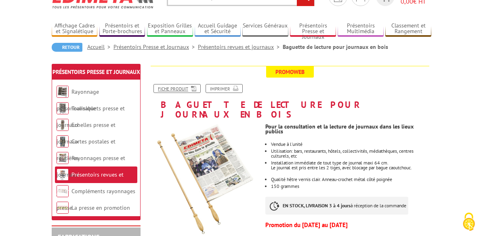 This screenshot has width=483, height=236. What do you see at coordinates (469, 222) in the screenshot?
I see `button: Cookies (fenêtre modale)` at bounding box center [469, 222].